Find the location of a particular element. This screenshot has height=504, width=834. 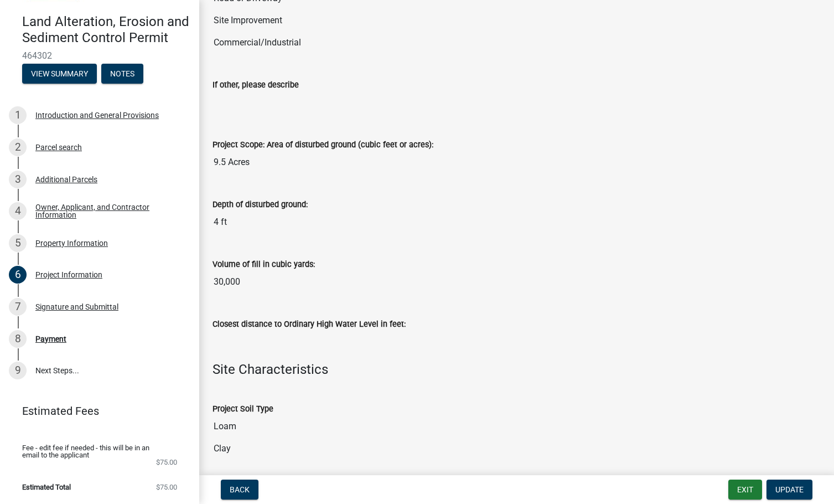

div: 2 is located at coordinates (18, 147).